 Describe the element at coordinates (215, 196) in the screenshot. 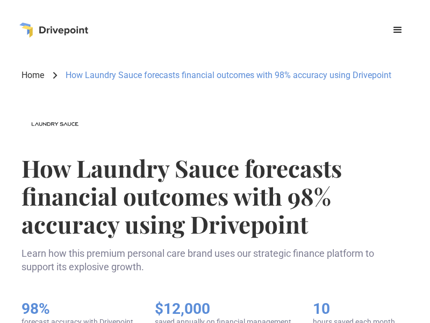

I see `h1: How Laundry Sauce forecasts financial outcomes with 98% accuracy using Drivepoint` at that location.